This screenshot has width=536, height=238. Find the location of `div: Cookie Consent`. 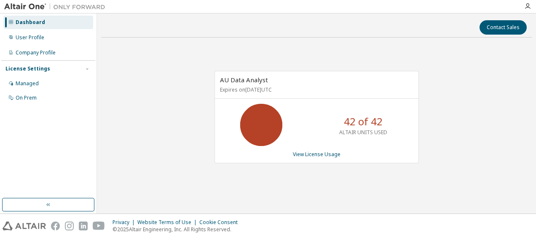

div: Cookie Consent is located at coordinates (221, 222).